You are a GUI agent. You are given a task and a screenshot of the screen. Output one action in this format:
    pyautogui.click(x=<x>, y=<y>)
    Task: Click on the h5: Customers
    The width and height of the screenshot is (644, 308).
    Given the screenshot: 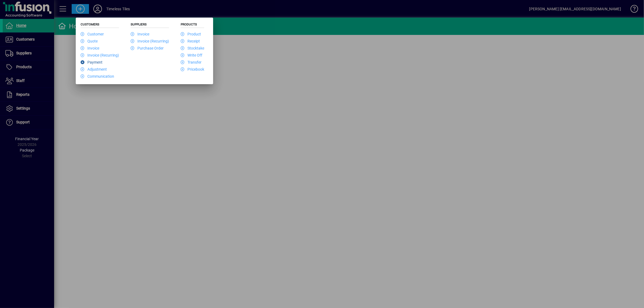 What is the action you would take?
    pyautogui.click(x=100, y=25)
    